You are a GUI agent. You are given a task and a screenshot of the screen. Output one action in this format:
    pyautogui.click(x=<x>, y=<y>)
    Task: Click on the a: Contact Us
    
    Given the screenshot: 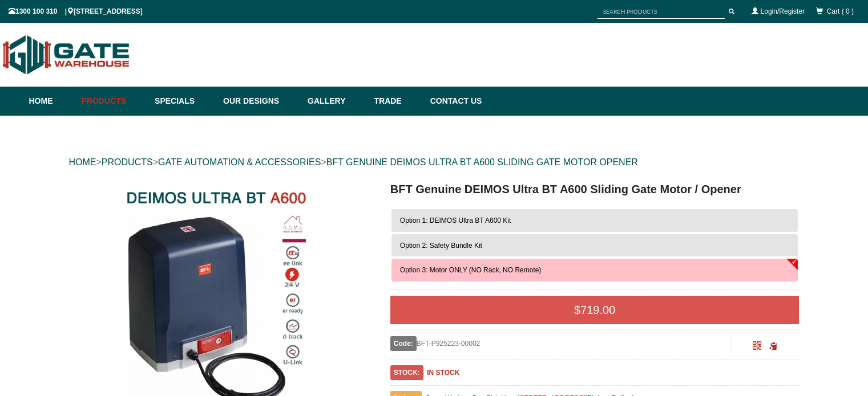 What is the action you would take?
    pyautogui.click(x=453, y=101)
    